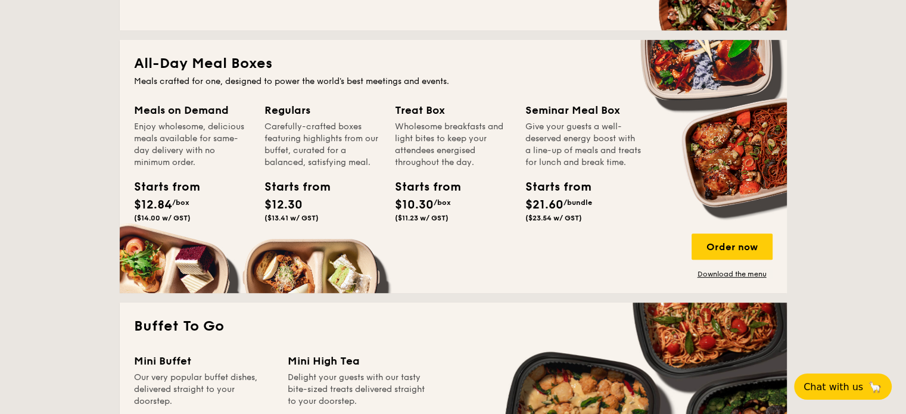 This screenshot has width=906, height=414. I want to click on span: $10.30, so click(414, 205).